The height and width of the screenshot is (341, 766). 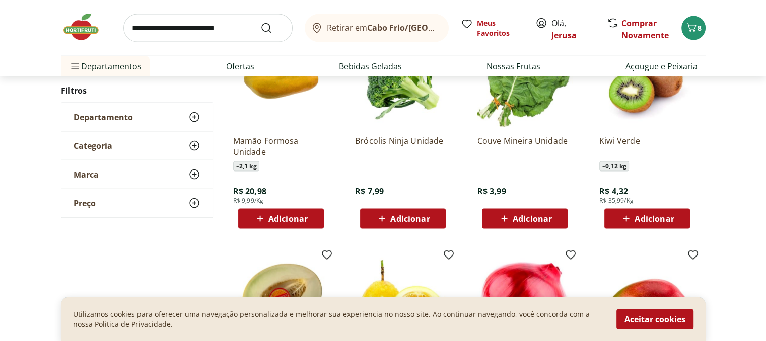 I want to click on span: ~ 0,12 kg, so click(x=614, y=167).